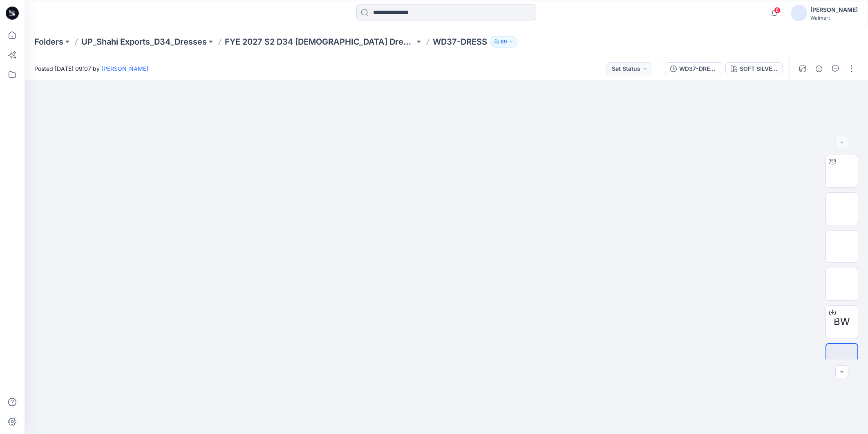 Image resolution: width=868 pixels, height=434 pixels. Describe the element at coordinates (694, 68) in the screenshot. I see `button: WD37-DRESS` at that location.